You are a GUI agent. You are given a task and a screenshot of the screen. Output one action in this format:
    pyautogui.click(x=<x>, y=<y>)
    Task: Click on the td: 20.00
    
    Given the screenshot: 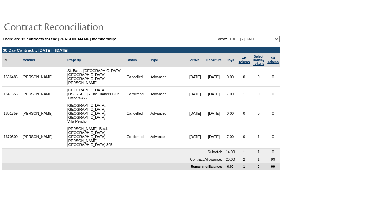 What is the action you would take?
    pyautogui.click(x=230, y=159)
    